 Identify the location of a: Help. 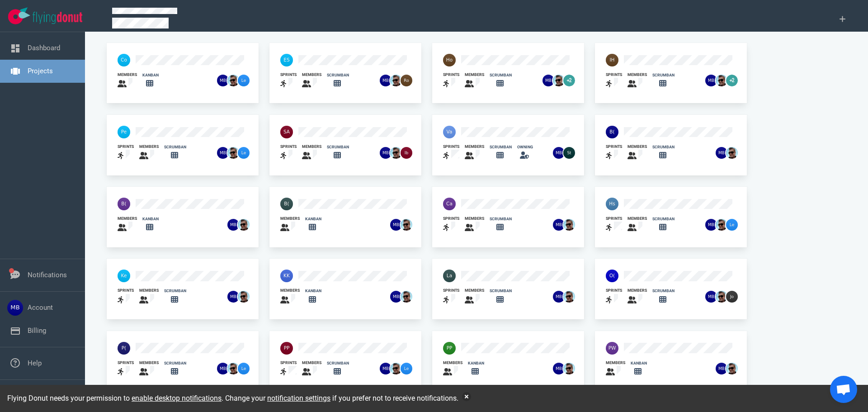
(34, 363).